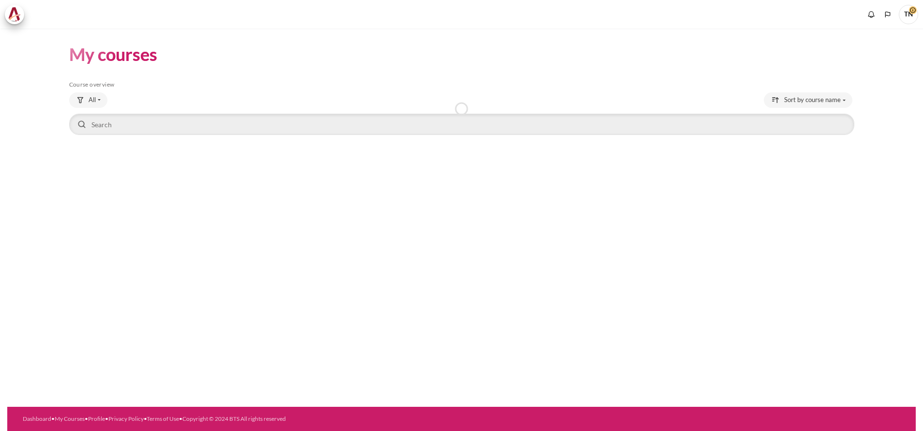  Describe the element at coordinates (812, 100) in the screenshot. I see `span: Sort by course name` at that location.